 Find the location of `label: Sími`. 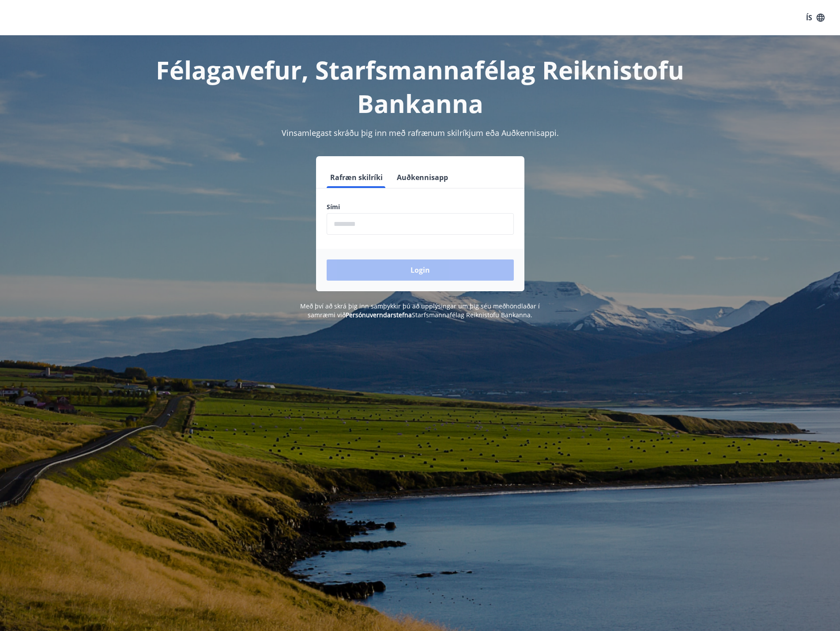

label: Sími is located at coordinates (420, 207).